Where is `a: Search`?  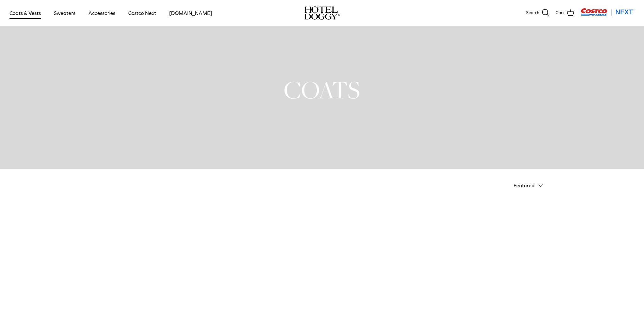
a: Search is located at coordinates (538, 13).